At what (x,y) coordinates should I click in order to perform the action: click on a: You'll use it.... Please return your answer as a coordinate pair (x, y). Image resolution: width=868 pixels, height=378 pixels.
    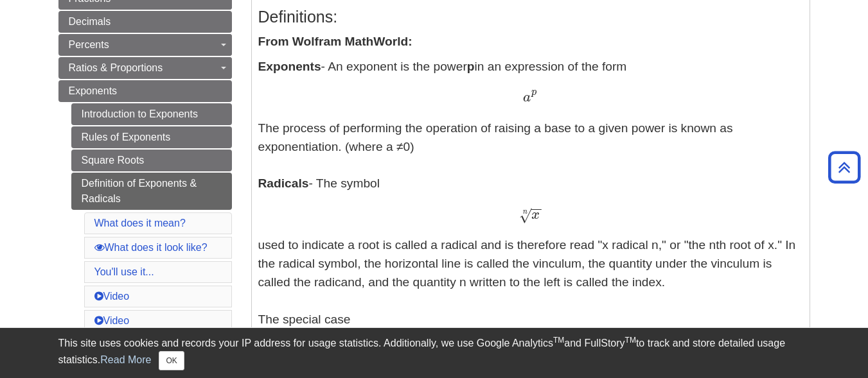
    Looking at the image, I should click on (124, 272).